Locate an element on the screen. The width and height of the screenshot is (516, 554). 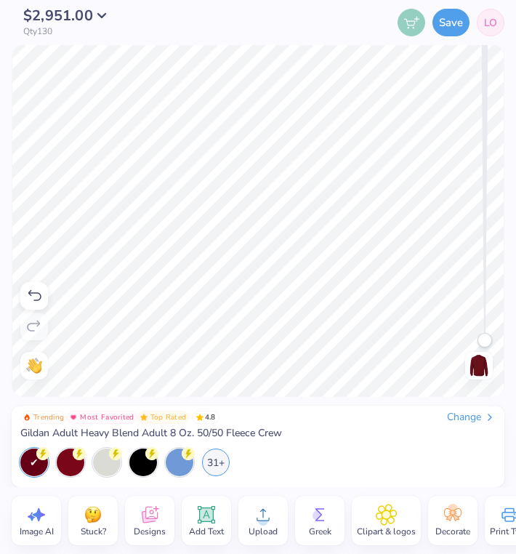
span: Upload is located at coordinates (263, 531).